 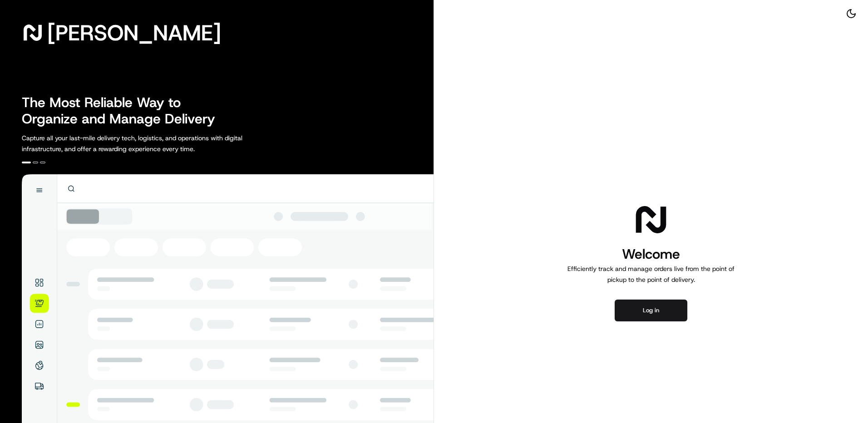 What do you see at coordinates (651, 254) in the screenshot?
I see `h1: Welcome` at bounding box center [651, 254].